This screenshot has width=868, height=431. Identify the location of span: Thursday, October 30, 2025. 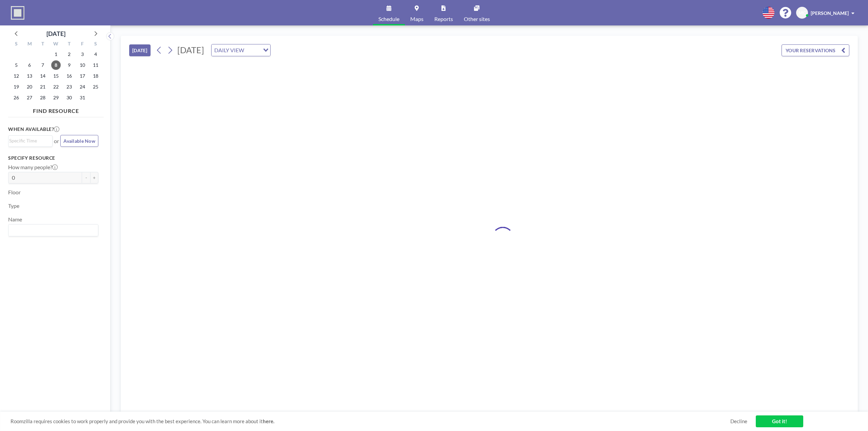
(69, 97).